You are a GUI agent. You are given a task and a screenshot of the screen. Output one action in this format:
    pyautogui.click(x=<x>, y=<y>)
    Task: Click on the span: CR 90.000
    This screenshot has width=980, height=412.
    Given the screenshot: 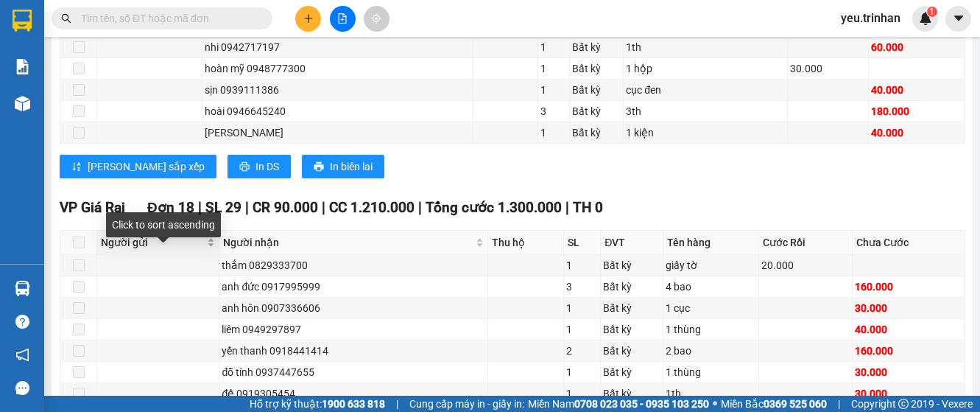 What is the action you would take?
    pyautogui.click(x=285, y=207)
    